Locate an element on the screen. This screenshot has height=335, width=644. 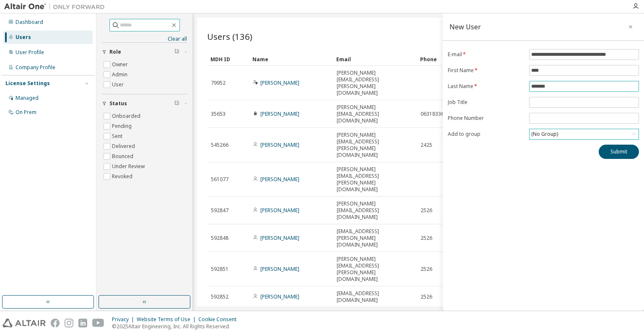
label: Add to group is located at coordinates (486, 134).